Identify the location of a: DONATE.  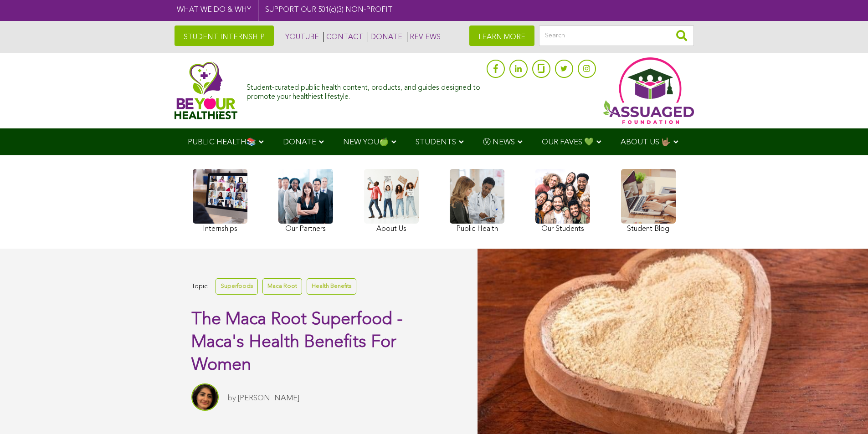
(385, 37).